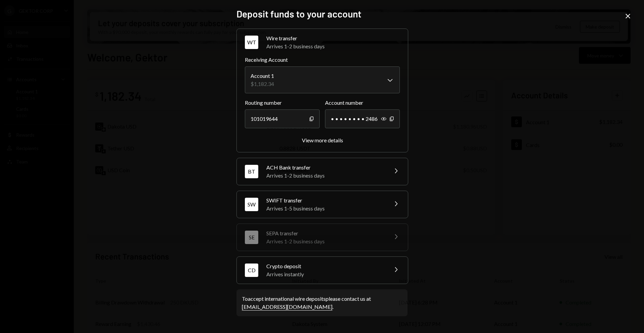 Image resolution: width=644 pixels, height=333 pixels. What do you see at coordinates (323, 43) in the screenshot?
I see `button: WTWire transferArrives 1-2 business days` at bounding box center [323, 43].